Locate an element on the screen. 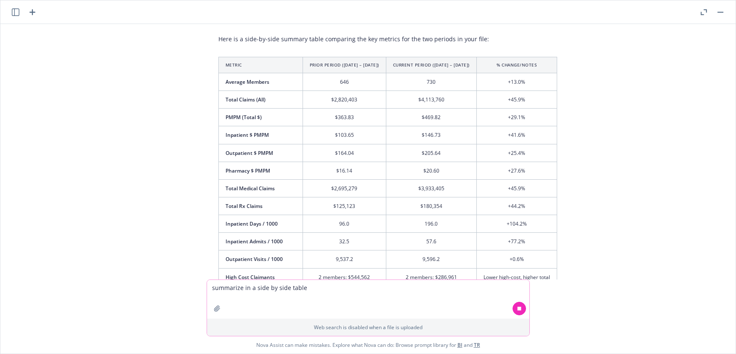 This screenshot has width=736, height=354. td: 196.0 is located at coordinates (431, 224).